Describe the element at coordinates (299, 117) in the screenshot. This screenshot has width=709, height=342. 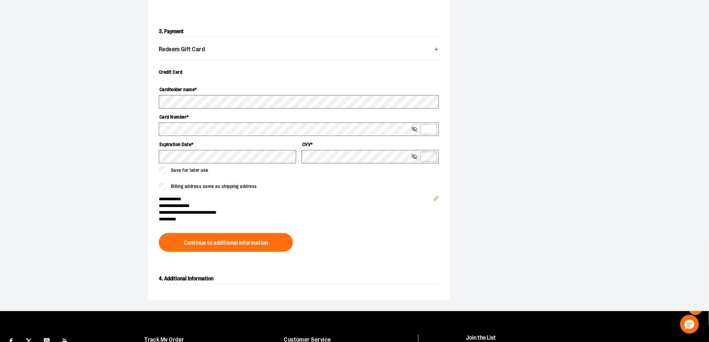
I see `label: Card Number *` at that location.